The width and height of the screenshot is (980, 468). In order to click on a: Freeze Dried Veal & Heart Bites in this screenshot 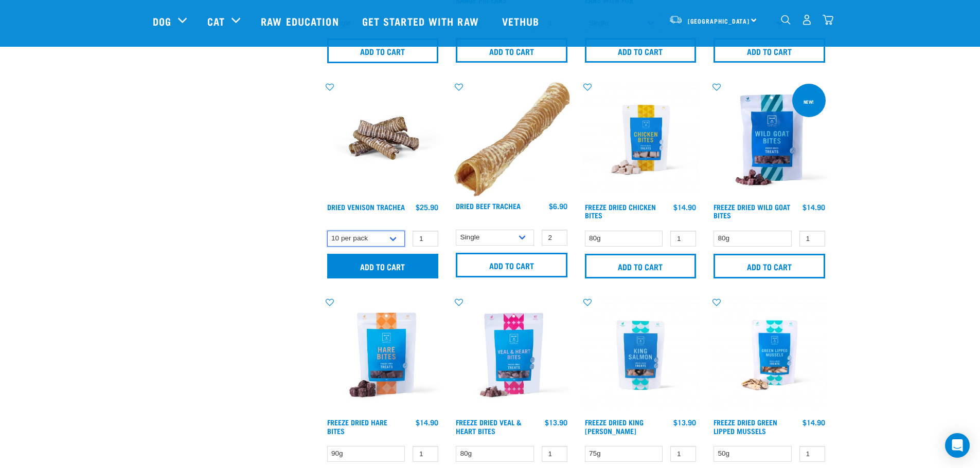, I will do `click(489, 426)`.